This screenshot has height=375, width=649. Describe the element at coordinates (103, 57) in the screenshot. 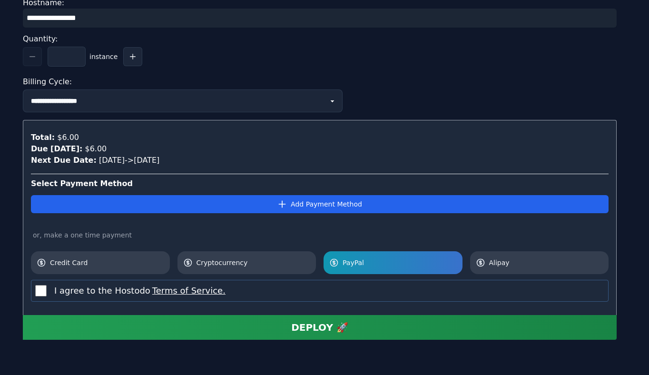

I see `span: instance` at that location.